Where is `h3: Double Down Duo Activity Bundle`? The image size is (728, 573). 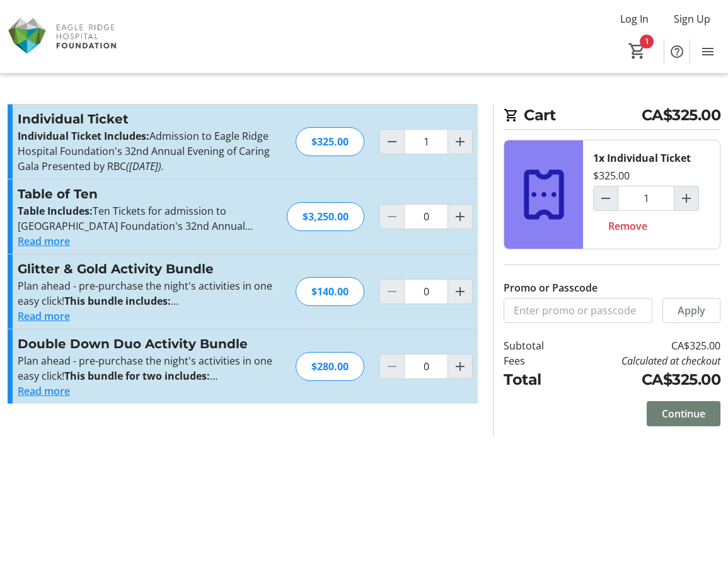
h3: Double Down Duo Activity Bundle is located at coordinates (149, 344).